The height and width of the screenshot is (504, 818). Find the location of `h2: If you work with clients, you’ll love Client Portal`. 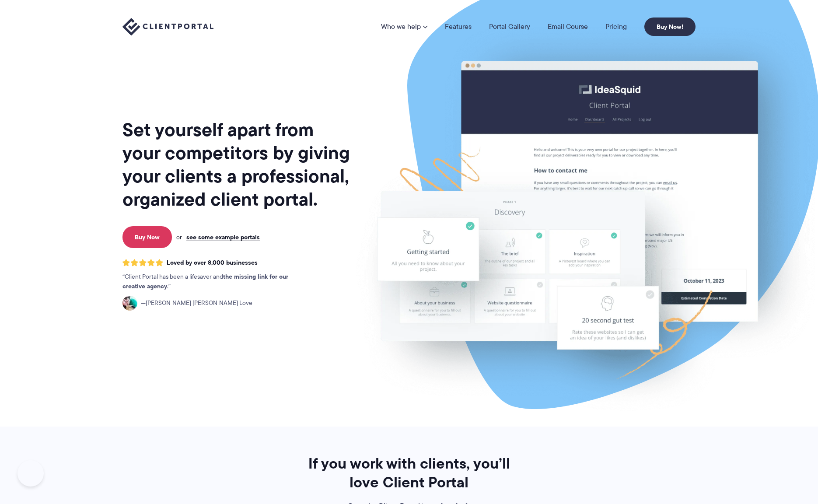

h2: If you work with clients, you’ll love Client Portal is located at coordinates (409, 473).